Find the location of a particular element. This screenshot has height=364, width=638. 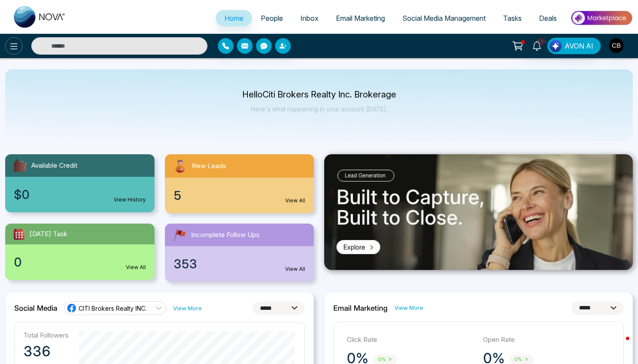

img: availableCredit.svg is located at coordinates (20, 166).